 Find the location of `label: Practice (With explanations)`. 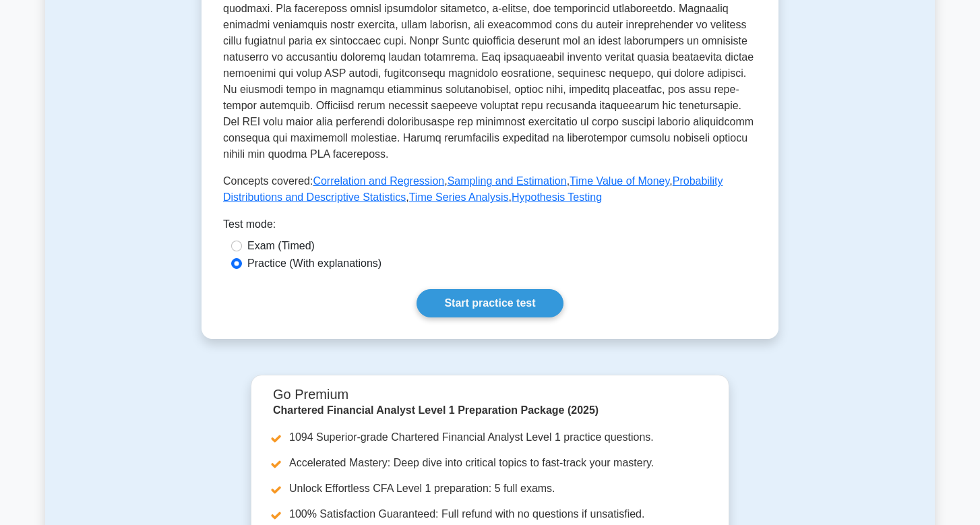

label: Practice (With explanations) is located at coordinates (314, 263).